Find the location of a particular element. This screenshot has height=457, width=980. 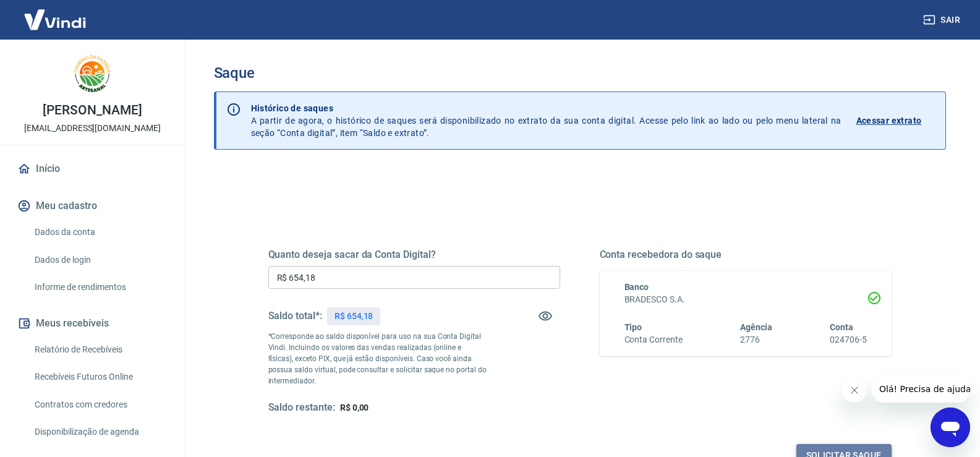

p: *Corresponde ao saldo disponível para uso na sua Conta Digital Vindi. Incluindo os valores das ve... is located at coordinates (378, 359).